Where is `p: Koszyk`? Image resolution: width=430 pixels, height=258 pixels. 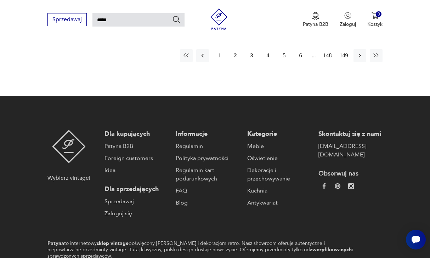
p: Koszyk is located at coordinates (375, 24).